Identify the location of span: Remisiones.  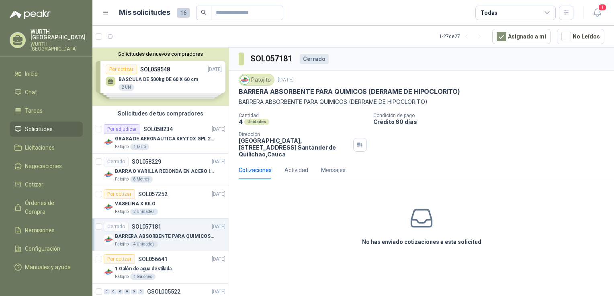
(40, 231).